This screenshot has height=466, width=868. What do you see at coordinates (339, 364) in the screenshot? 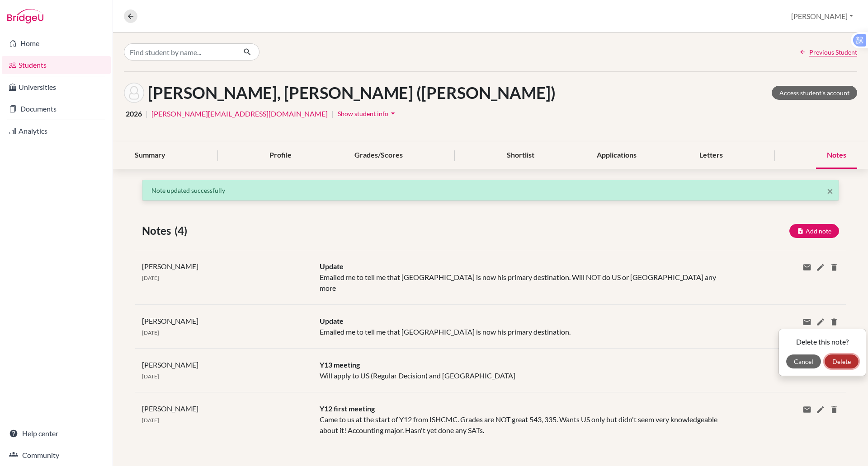
I see `span: Y13 meeting` at bounding box center [339, 364].